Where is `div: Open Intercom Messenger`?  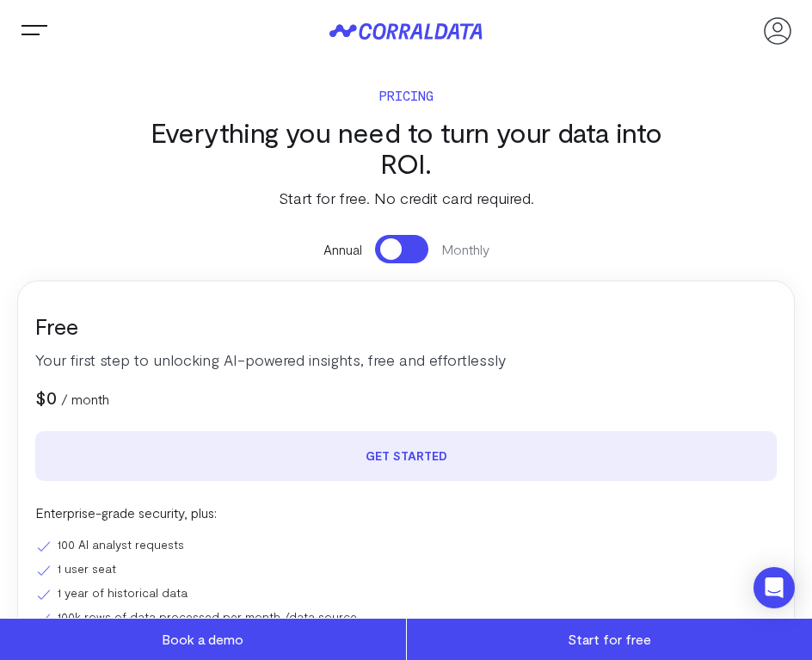 div: Open Intercom Messenger is located at coordinates (775, 588).